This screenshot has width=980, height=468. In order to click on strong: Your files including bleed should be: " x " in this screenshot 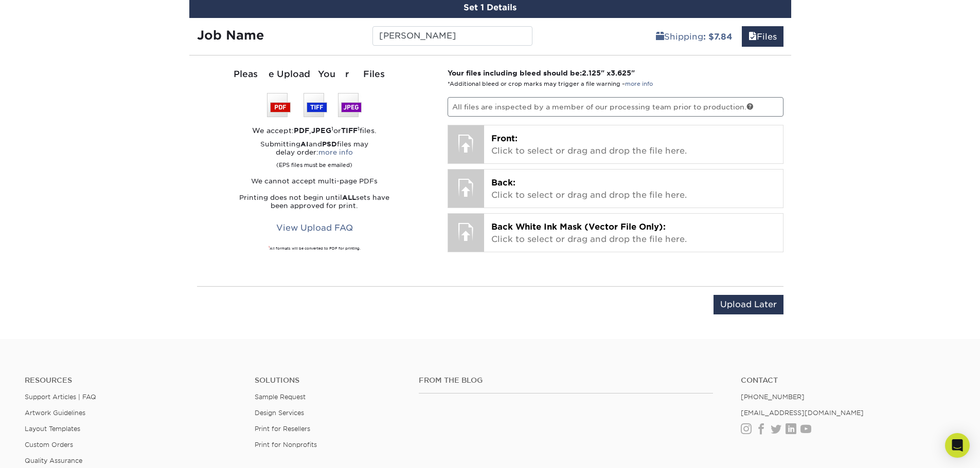, I will do `click(541, 73)`.